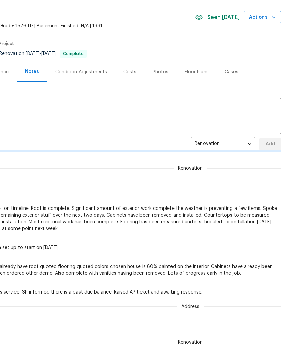 The width and height of the screenshot is (281, 361). What do you see at coordinates (262, 17) in the screenshot?
I see `button: Actions` at bounding box center [262, 17].